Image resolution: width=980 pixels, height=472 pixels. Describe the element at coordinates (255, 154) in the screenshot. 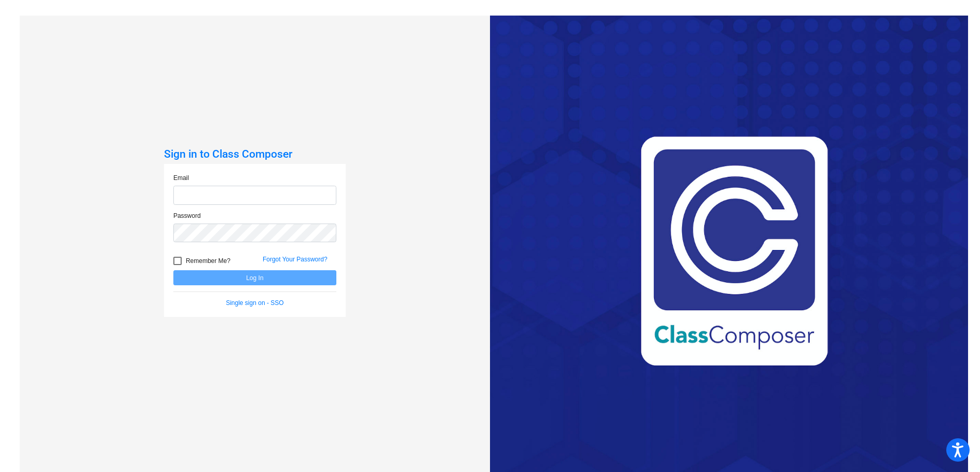

I see `h3: Sign in to Class Composer` at that location.